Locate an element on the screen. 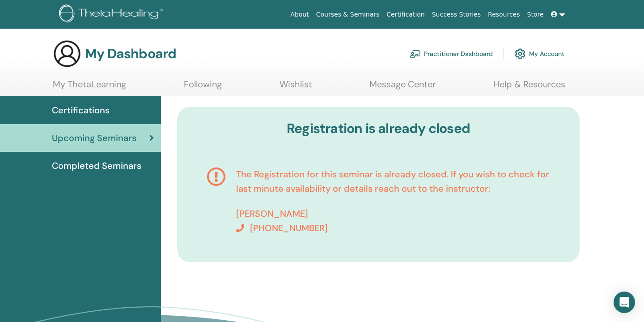 The height and width of the screenshot is (322, 644). img: generic-user-icon.jpg is located at coordinates (67, 54).